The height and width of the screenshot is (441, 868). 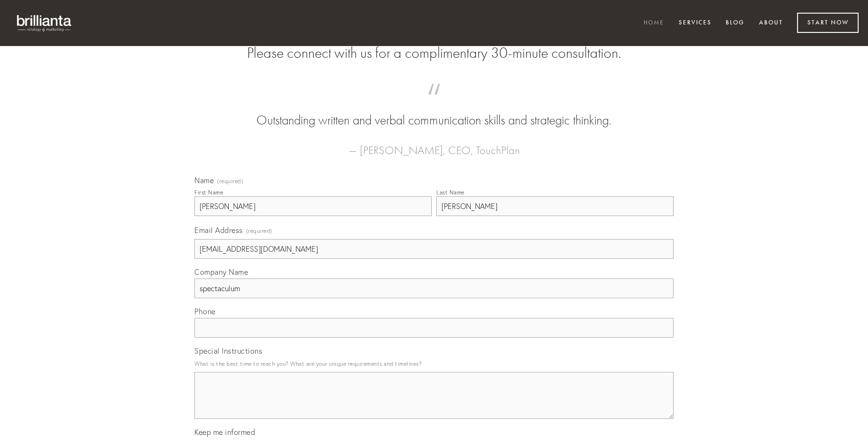 I want to click on span: Email Address, so click(x=218, y=231).